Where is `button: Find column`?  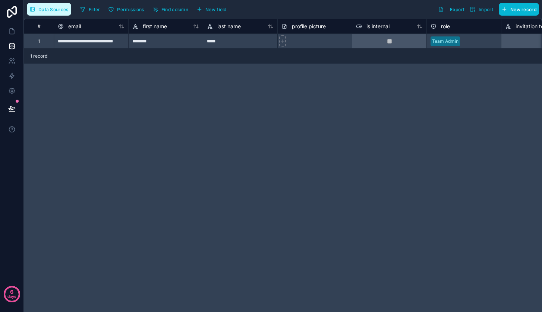
button: Find column is located at coordinates (170, 9).